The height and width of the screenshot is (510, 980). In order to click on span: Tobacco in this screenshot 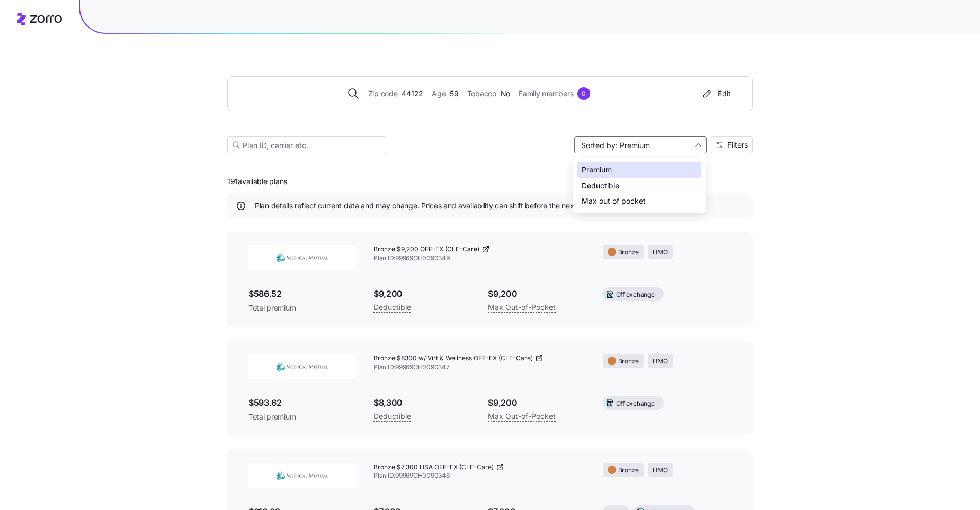, I will do `click(482, 93)`.